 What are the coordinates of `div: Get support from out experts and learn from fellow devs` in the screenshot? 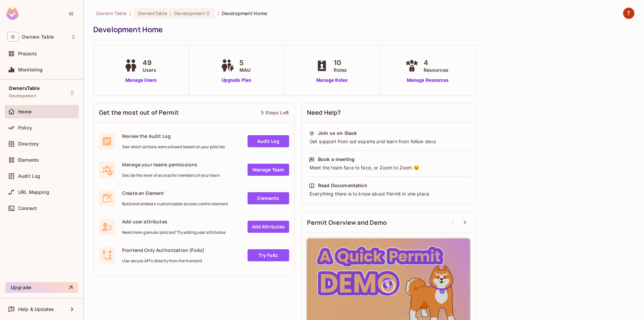 It's located at (389, 141).